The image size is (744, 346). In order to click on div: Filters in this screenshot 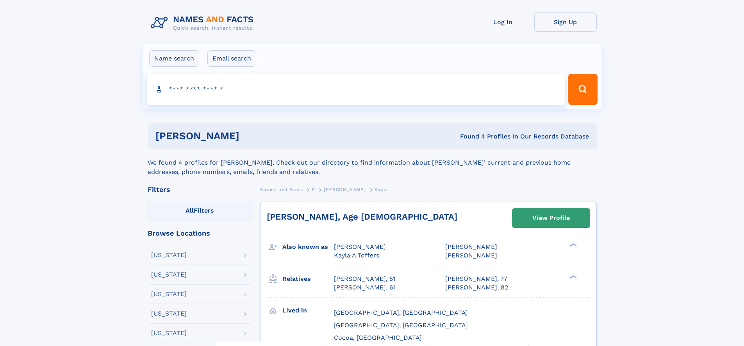, I will do `click(200, 190)`.